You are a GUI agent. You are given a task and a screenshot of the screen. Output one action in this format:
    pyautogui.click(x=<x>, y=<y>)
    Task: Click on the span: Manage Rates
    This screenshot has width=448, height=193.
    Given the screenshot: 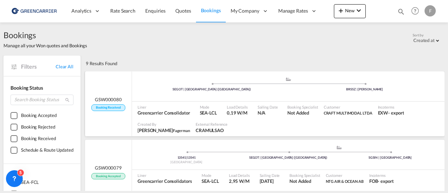 What is the action you would take?
    pyautogui.click(x=293, y=11)
    